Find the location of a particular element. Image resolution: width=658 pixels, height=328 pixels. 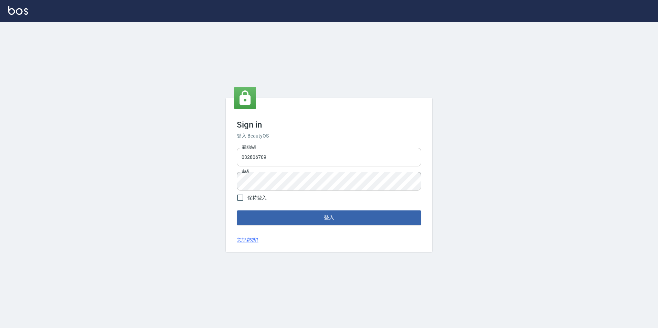

a: 忘記密碼? is located at coordinates (247, 240).